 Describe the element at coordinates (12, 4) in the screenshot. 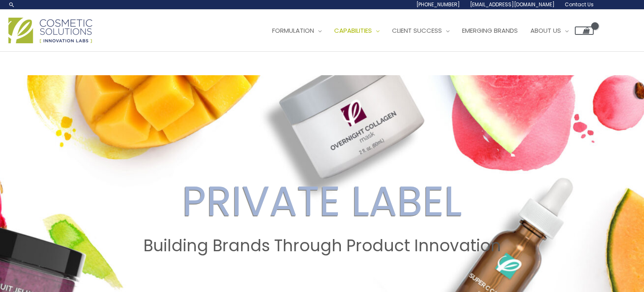

I see `a: Search icon link` at that location.